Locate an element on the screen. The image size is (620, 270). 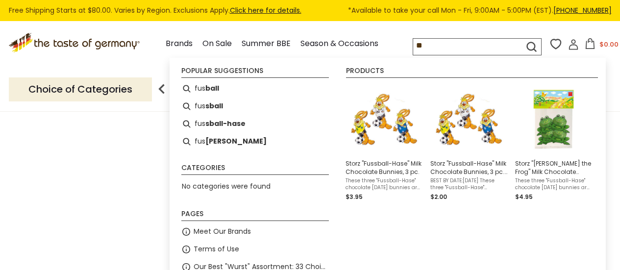
li: Pages is located at coordinates (255, 216).